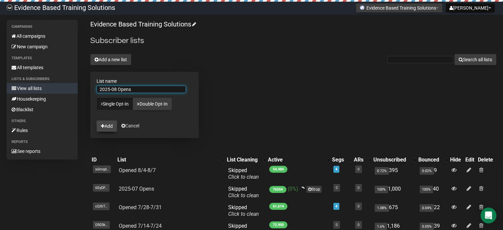 This screenshot has height=230, width=503. I want to click on td: 40, so click(433, 192).